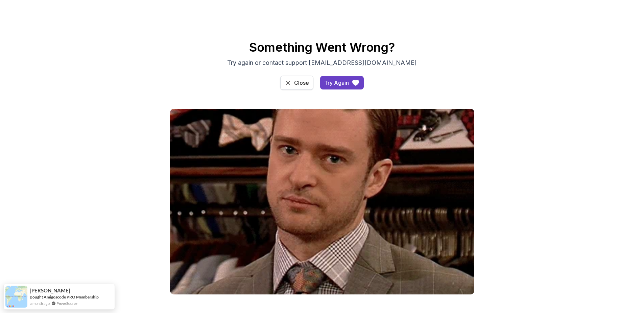 This screenshot has width=644, height=313. Describe the element at coordinates (301, 83) in the screenshot. I see `div: Close` at that location.